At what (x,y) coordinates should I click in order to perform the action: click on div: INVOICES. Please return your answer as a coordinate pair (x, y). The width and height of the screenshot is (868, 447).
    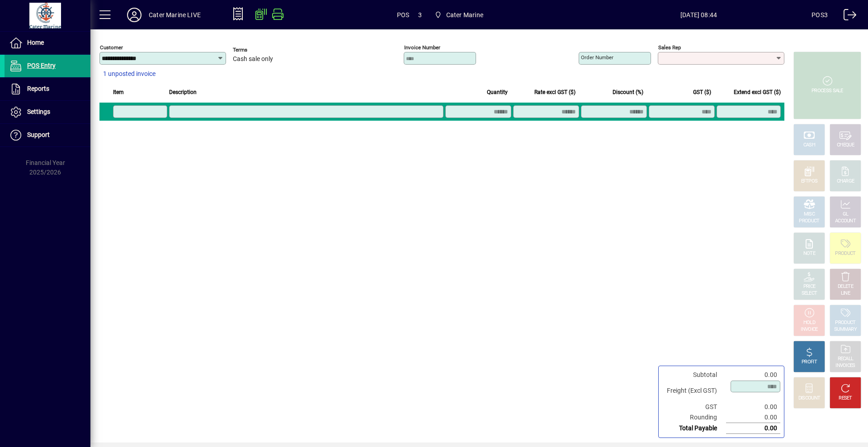
    Looking at the image, I should click on (845, 366).